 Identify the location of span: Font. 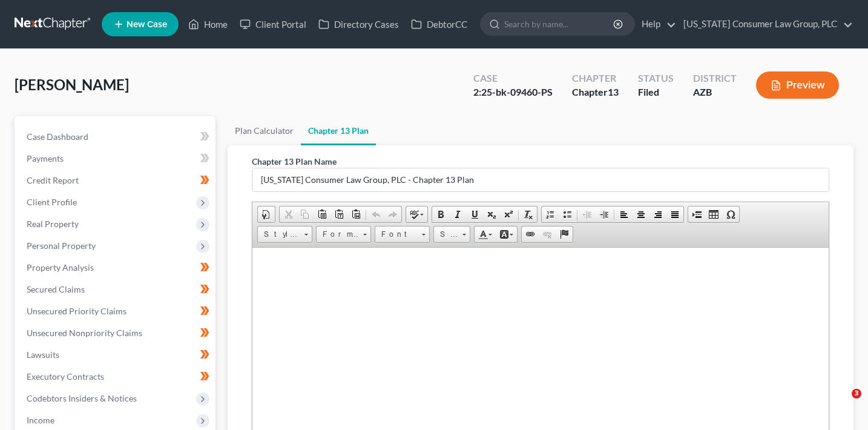
(397, 234).